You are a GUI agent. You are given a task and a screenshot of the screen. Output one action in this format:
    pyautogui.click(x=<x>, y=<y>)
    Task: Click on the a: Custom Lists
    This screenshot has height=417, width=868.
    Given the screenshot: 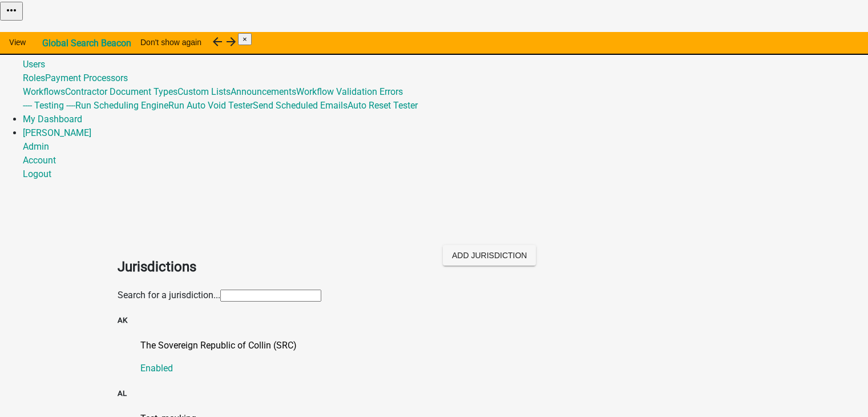 What is the action you would take?
    pyautogui.click(x=204, y=92)
    